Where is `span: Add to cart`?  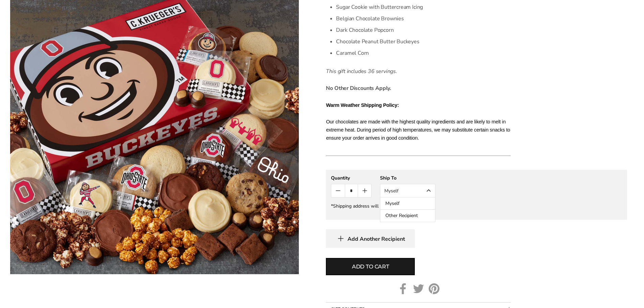
span: Add to cart is located at coordinates (370, 267).